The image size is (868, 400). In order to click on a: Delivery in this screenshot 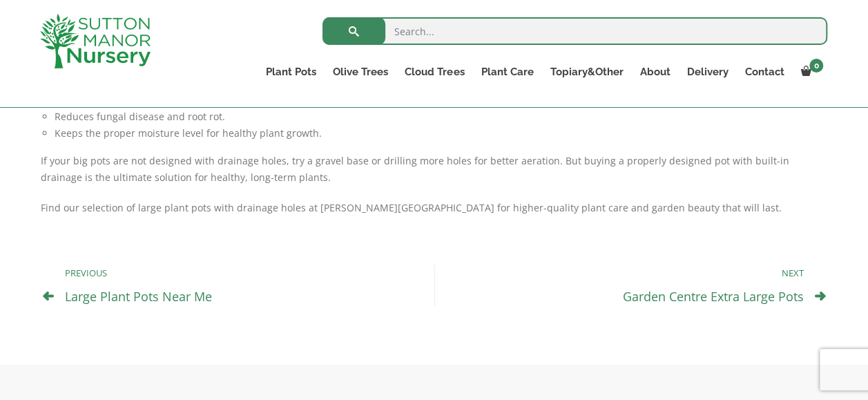, I will do `click(706, 72)`.